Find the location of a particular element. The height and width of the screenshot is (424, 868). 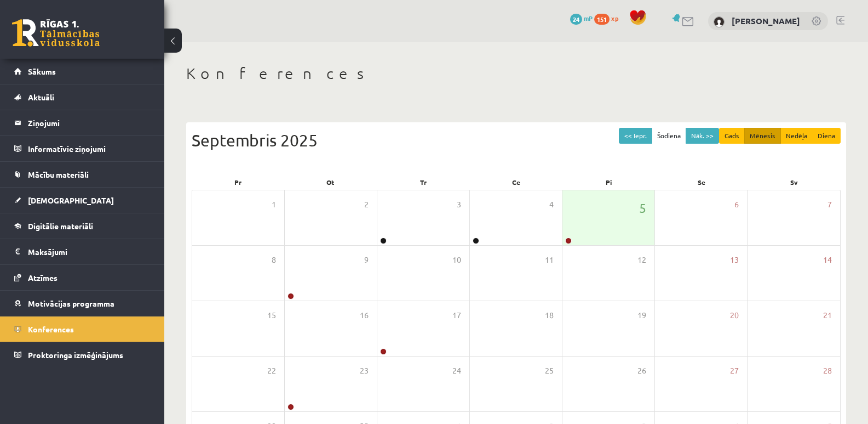

a: Proktoringa izmēģinājums is located at coordinates (82, 355).